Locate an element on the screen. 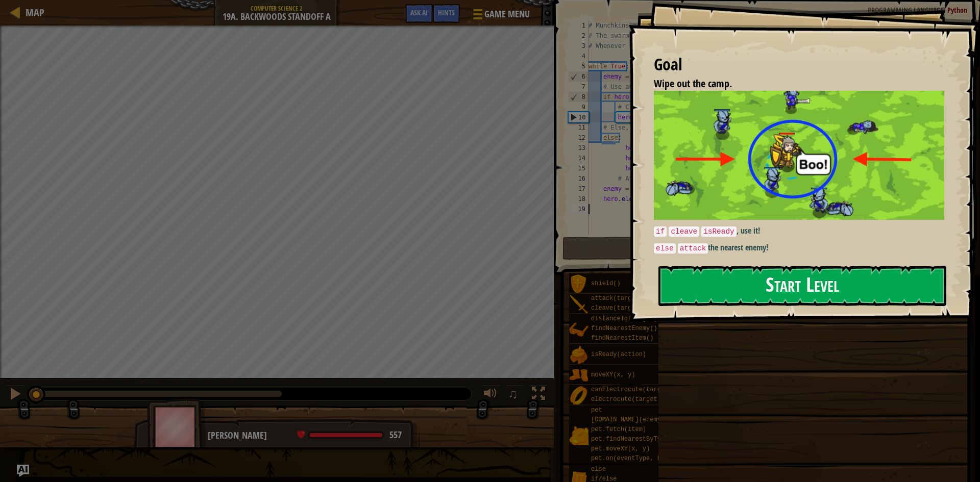 This screenshot has height=482, width=980. div: 17 is located at coordinates (578, 188).